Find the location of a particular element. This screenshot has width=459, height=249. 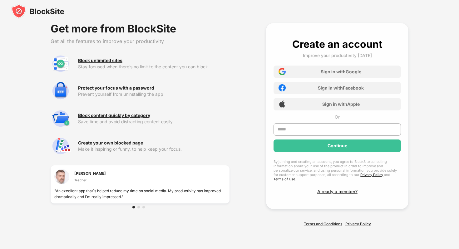

div: Already a member? is located at coordinates (337, 191).